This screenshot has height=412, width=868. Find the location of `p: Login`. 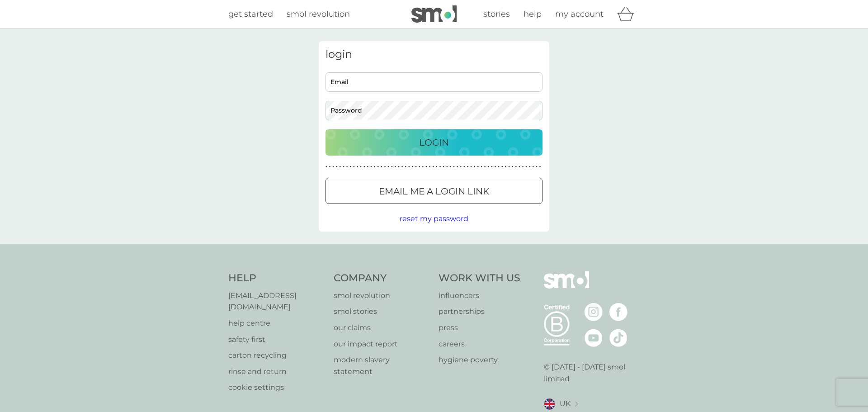

p: Login is located at coordinates (434, 142).